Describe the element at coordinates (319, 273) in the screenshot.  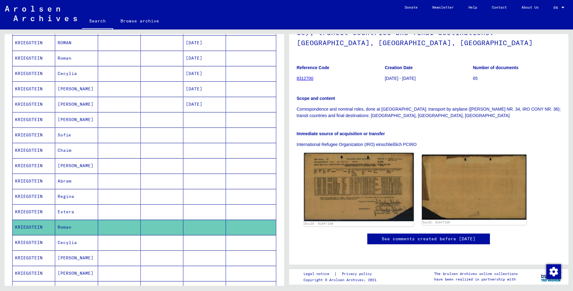
I see `a: Legal notice` at that location.